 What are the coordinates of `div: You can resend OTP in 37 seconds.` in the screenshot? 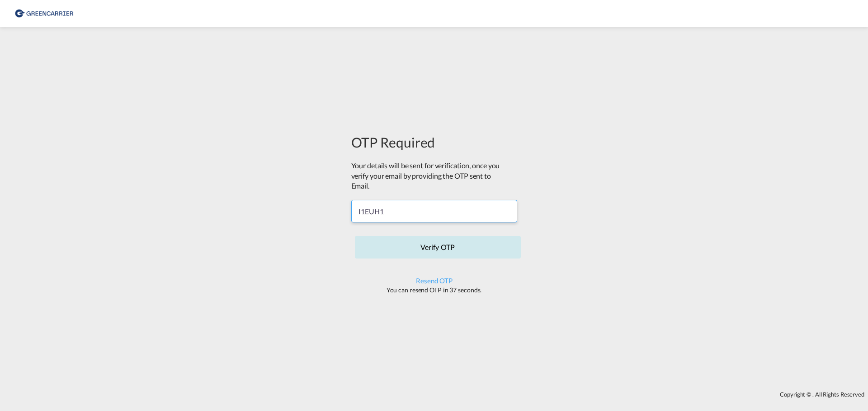 It's located at (434, 290).